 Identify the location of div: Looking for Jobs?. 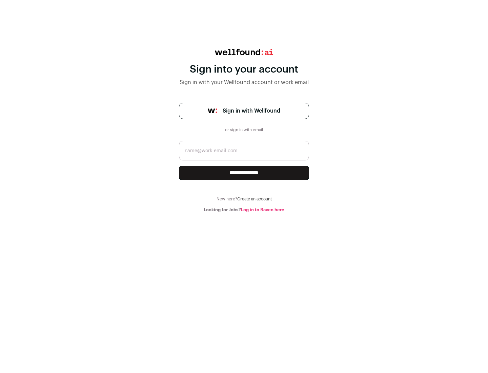
(244, 210).